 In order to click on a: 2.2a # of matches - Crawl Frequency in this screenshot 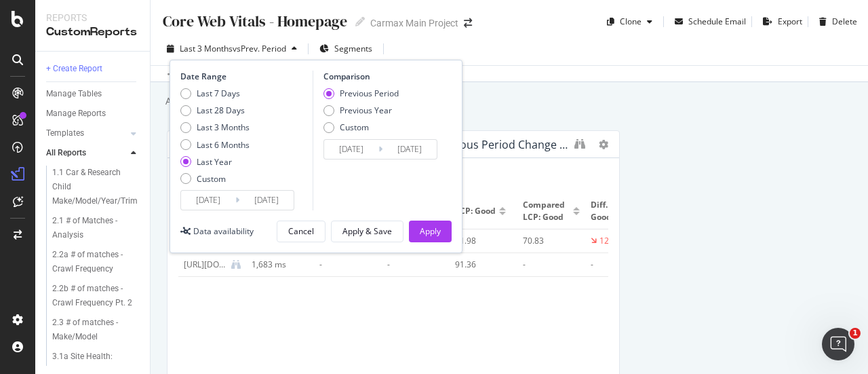, I will do `click(96, 262)`.